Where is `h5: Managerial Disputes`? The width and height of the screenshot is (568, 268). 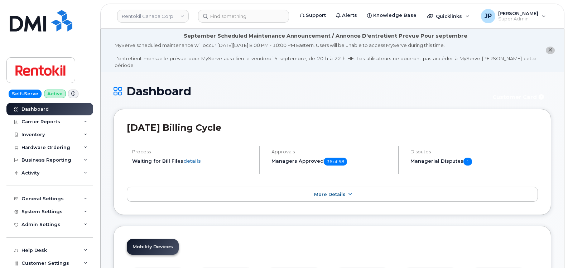 h5: Managerial Disputes is located at coordinates (475, 162).